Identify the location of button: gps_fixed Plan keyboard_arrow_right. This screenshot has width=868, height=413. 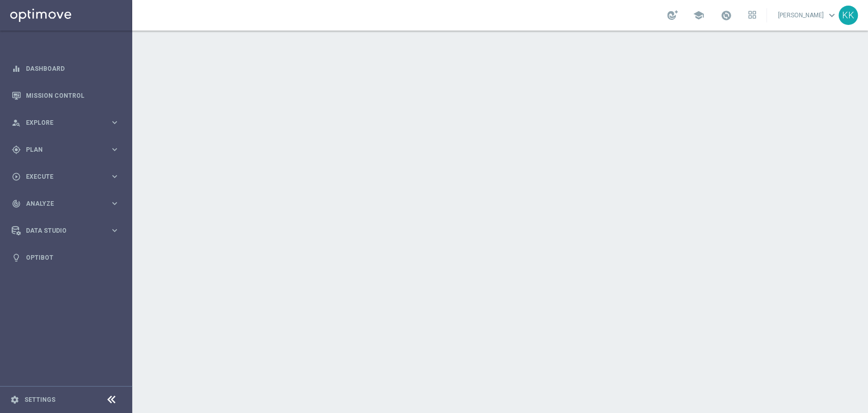
(65, 150).